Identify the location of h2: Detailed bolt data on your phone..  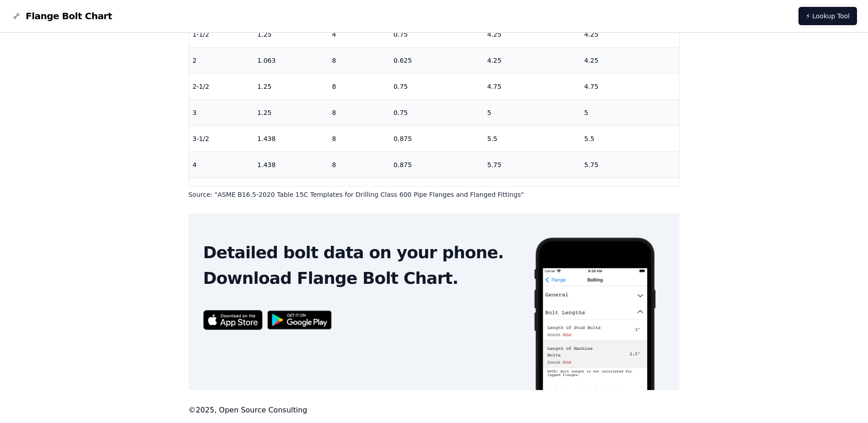
(361, 253).